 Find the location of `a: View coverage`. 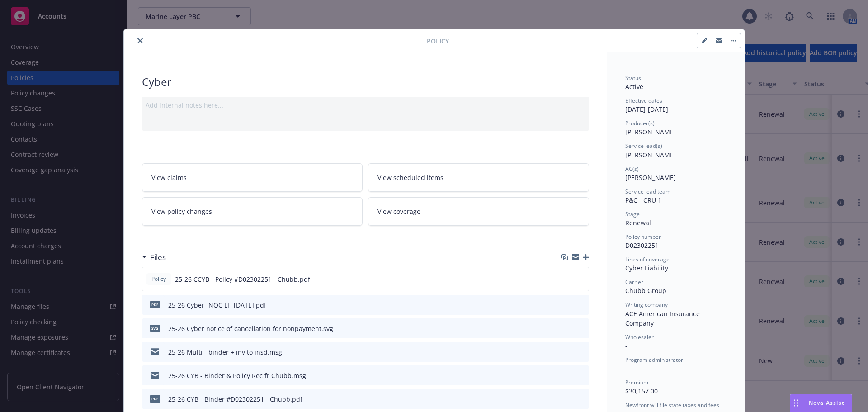

a: View coverage is located at coordinates (478, 212).